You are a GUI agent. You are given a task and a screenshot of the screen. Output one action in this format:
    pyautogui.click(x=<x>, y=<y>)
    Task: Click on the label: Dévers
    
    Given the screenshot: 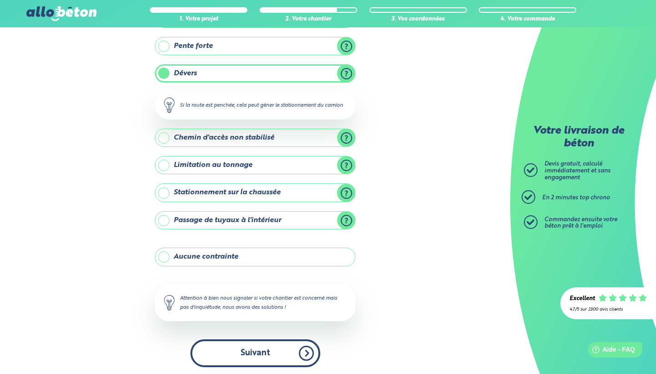 What is the action you would take?
    pyautogui.click(x=255, y=73)
    